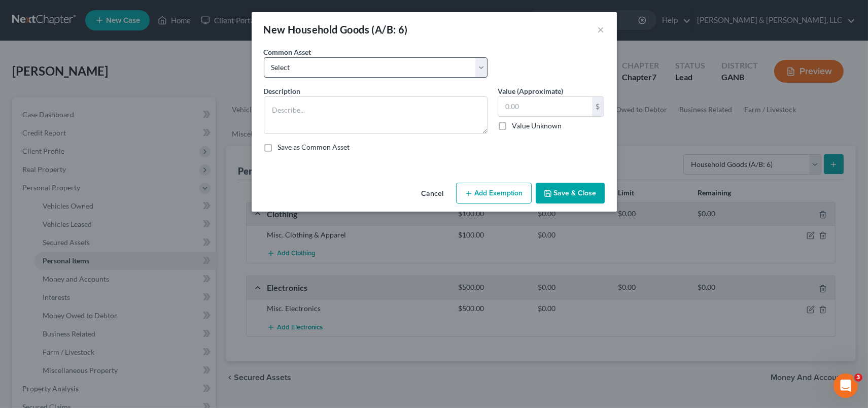 This screenshot has width=868, height=408. Describe the element at coordinates (314, 147) in the screenshot. I see `label: Save as Common Asset` at that location.